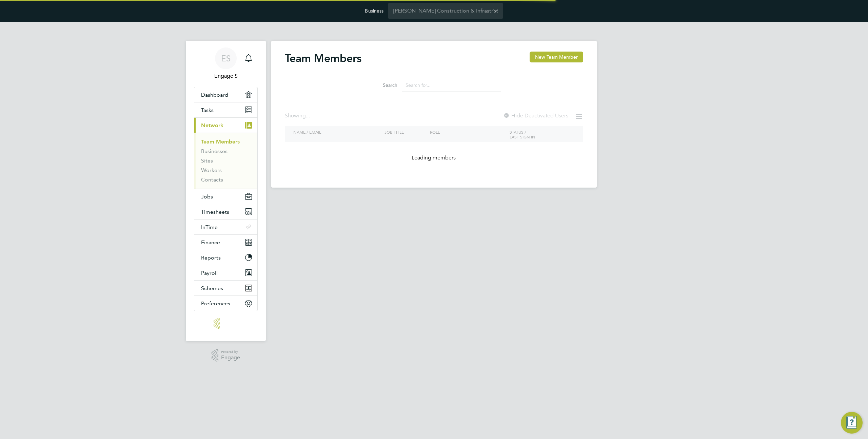 Image resolution: width=868 pixels, height=439 pixels. What do you see at coordinates (225, 58) in the screenshot?
I see `span: ES` at bounding box center [225, 58].